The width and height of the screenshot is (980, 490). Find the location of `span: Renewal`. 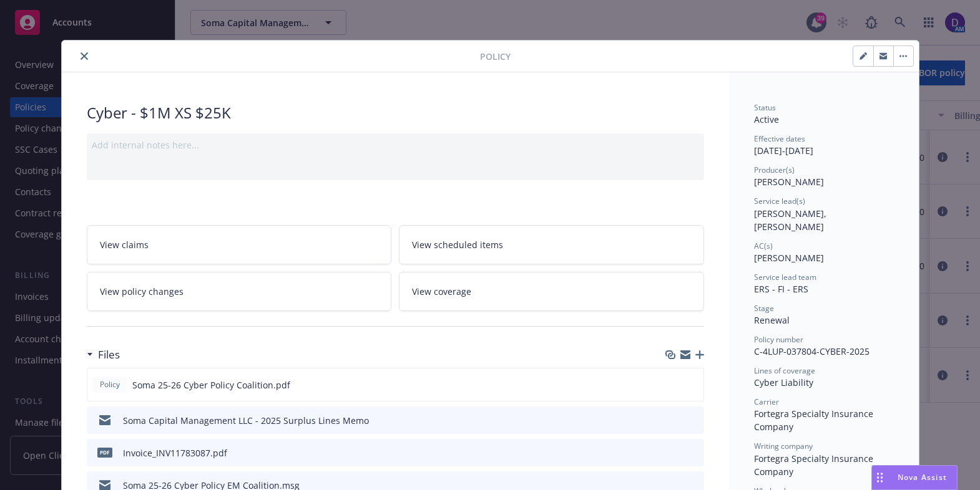

span: Renewal is located at coordinates (771, 320).